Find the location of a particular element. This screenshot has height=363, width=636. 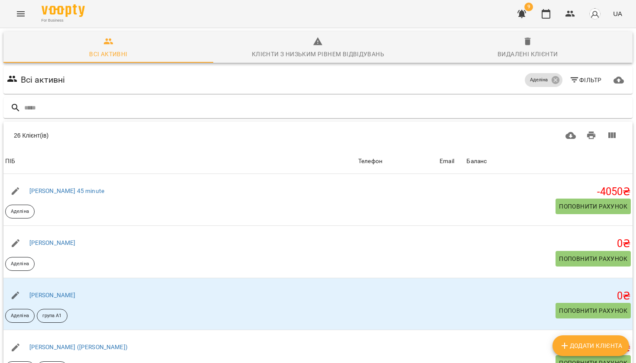

span: Баланс is located at coordinates (548, 161).